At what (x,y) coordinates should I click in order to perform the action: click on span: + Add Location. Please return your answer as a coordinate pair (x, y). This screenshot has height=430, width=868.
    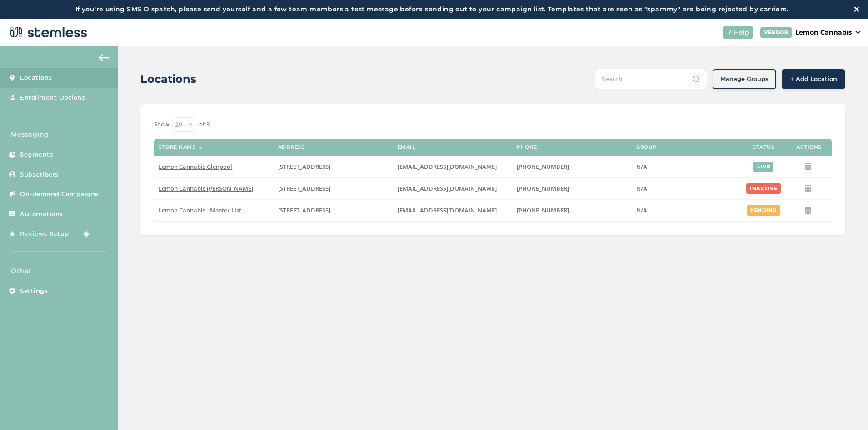
    Looking at the image, I should click on (814, 79).